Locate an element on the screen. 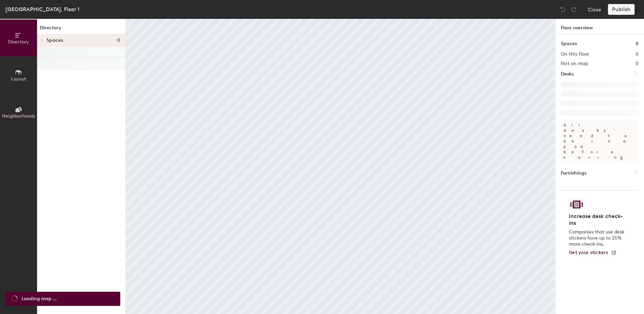 The height and width of the screenshot is (314, 644). h1: Furnishings is located at coordinates (574, 173).